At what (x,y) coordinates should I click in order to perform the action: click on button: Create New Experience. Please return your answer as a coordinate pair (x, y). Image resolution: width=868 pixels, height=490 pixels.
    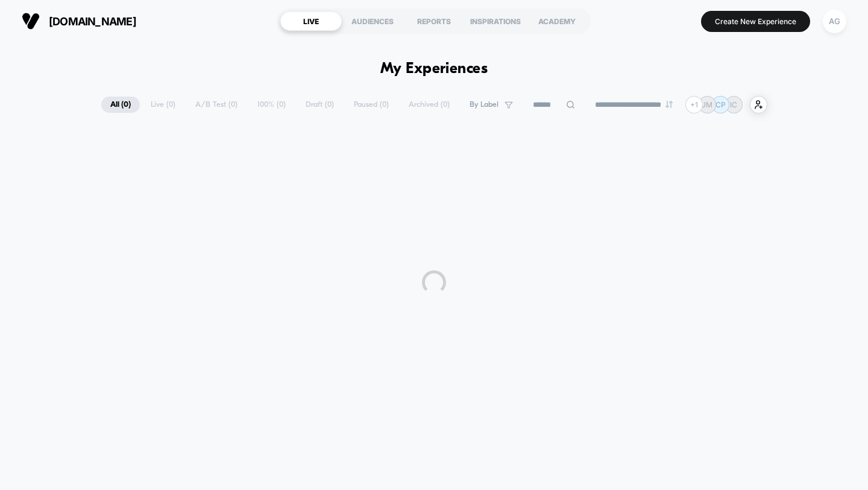
    Looking at the image, I should click on (755, 21).